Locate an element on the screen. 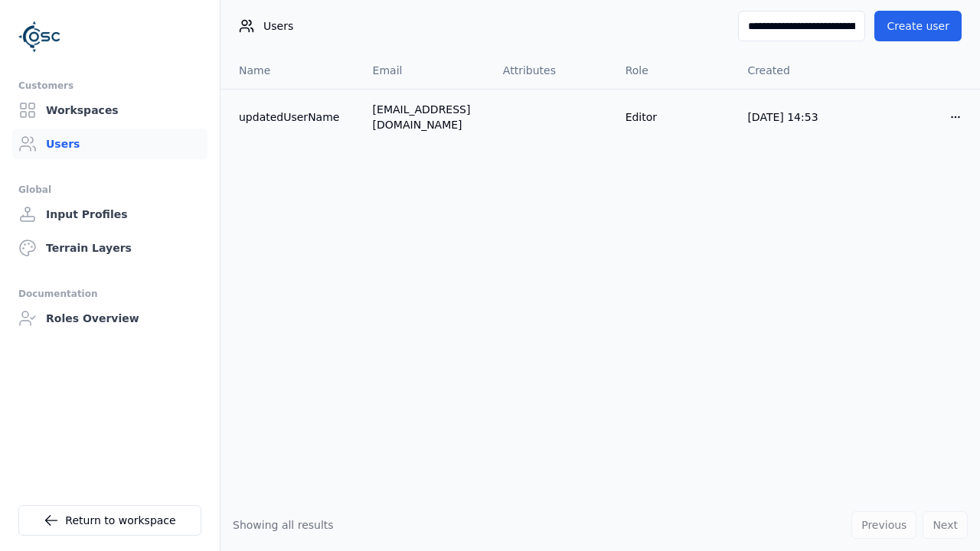  a: updatedUserName is located at coordinates (293, 117).